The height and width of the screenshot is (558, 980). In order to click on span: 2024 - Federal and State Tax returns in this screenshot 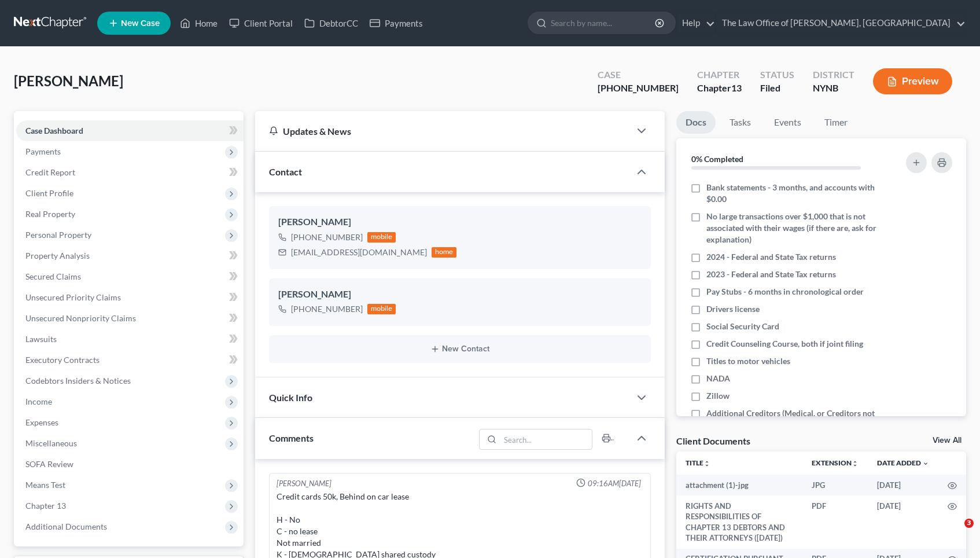, I will do `click(771, 257)`.